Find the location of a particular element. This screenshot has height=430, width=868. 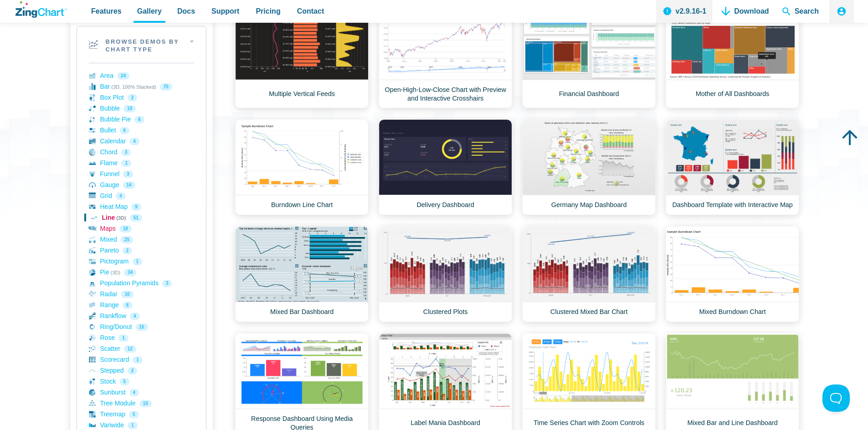

span: Pricing is located at coordinates (268, 11).